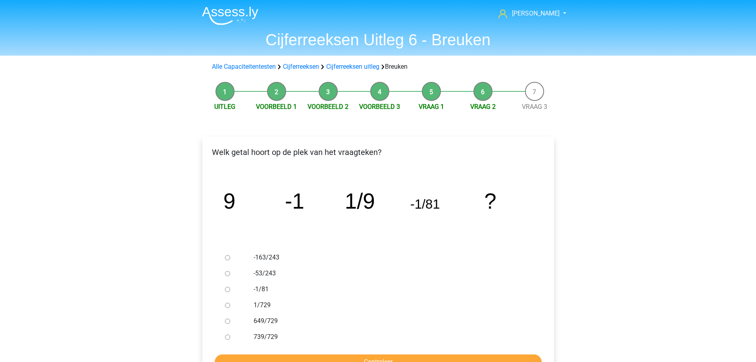 The image size is (756, 362). I want to click on a: Cijferreeksen uitleg, so click(353, 66).